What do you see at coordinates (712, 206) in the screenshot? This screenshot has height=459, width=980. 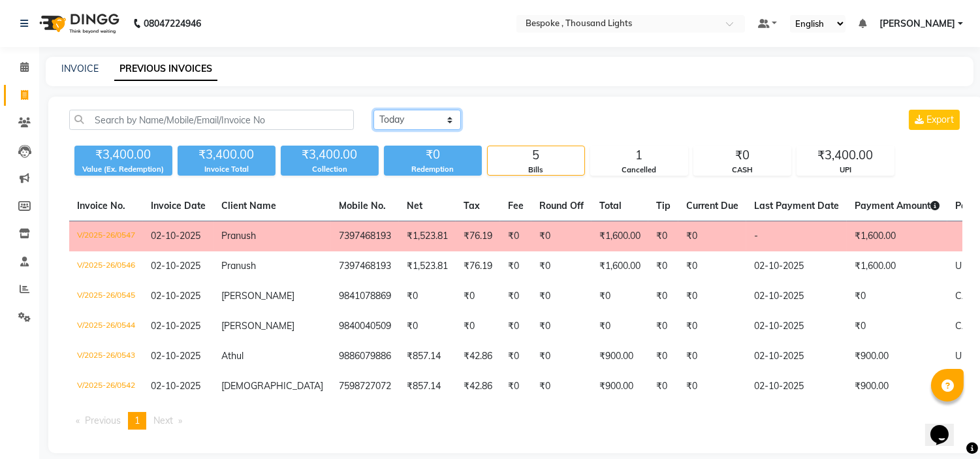 I see `span: Current Due` at bounding box center [712, 206].